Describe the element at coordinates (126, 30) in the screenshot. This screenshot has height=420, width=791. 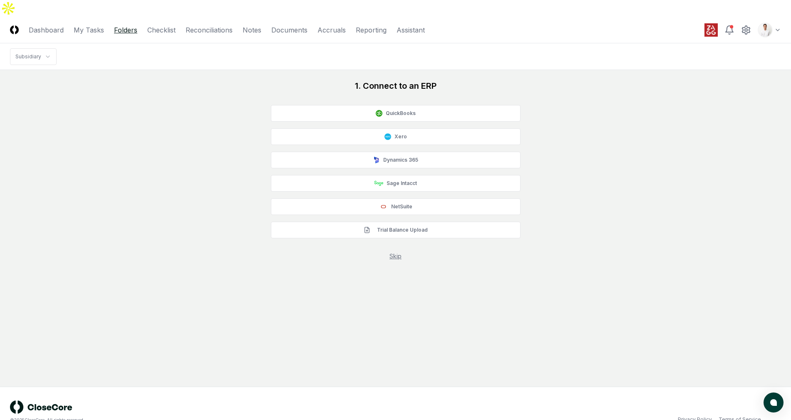
I see `a: Folders` at that location.